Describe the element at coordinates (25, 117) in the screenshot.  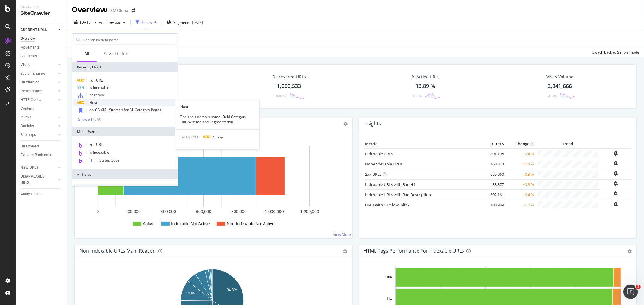
I see `div: Inlinks` at that location.